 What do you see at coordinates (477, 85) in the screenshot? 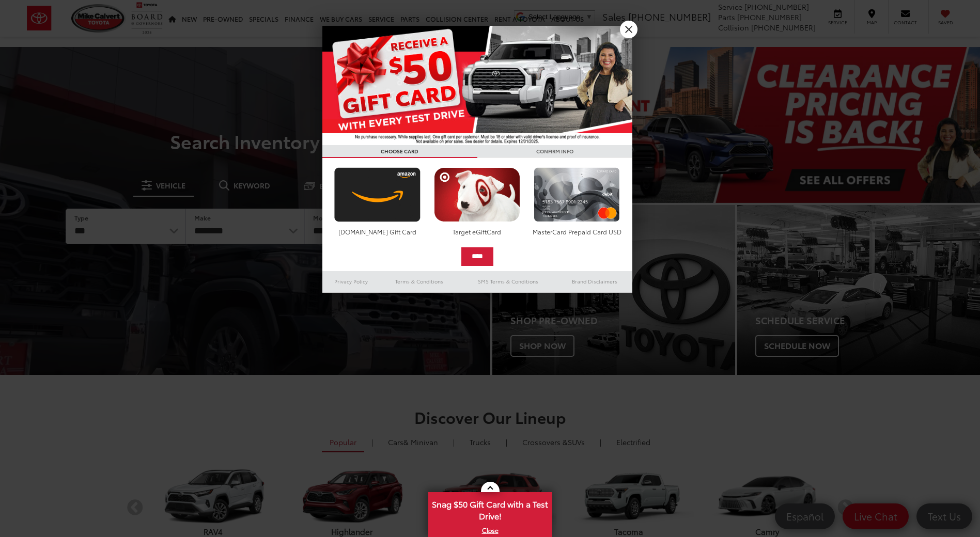
I see `img: 55838_top_625864.jpg` at bounding box center [477, 85].